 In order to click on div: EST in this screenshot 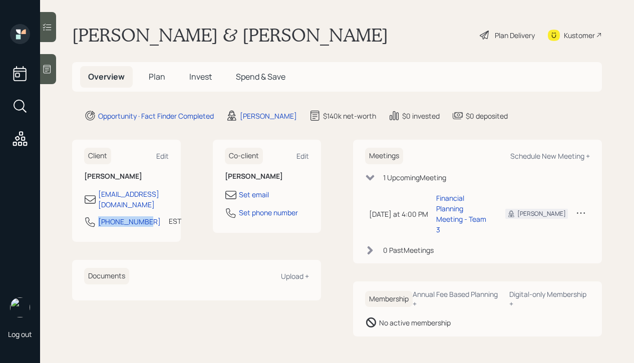, I will do `click(175, 221)`.